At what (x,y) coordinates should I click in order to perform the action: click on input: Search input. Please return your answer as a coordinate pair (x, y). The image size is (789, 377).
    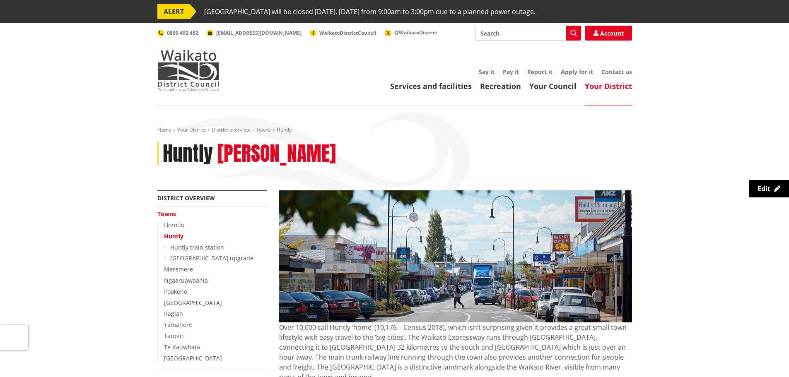
    Looking at the image, I should click on (528, 33).